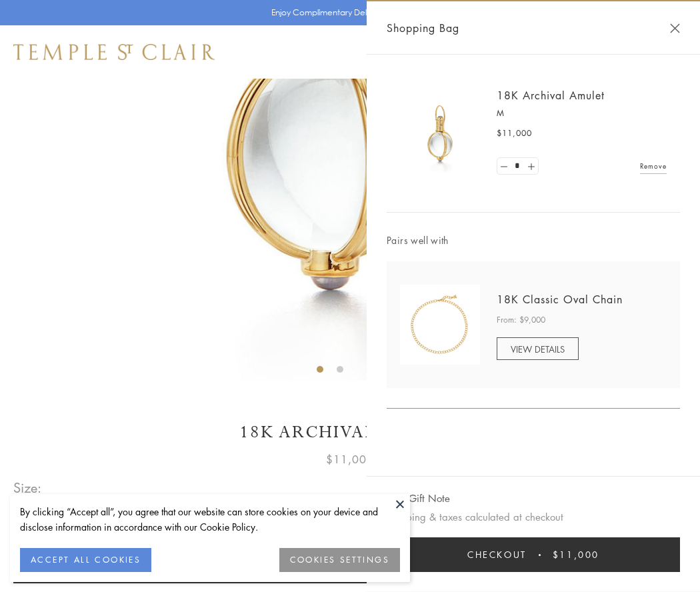 The height and width of the screenshot is (592, 700). What do you see at coordinates (440, 324) in the screenshot?
I see `img: N88865-OV18` at bounding box center [440, 324].